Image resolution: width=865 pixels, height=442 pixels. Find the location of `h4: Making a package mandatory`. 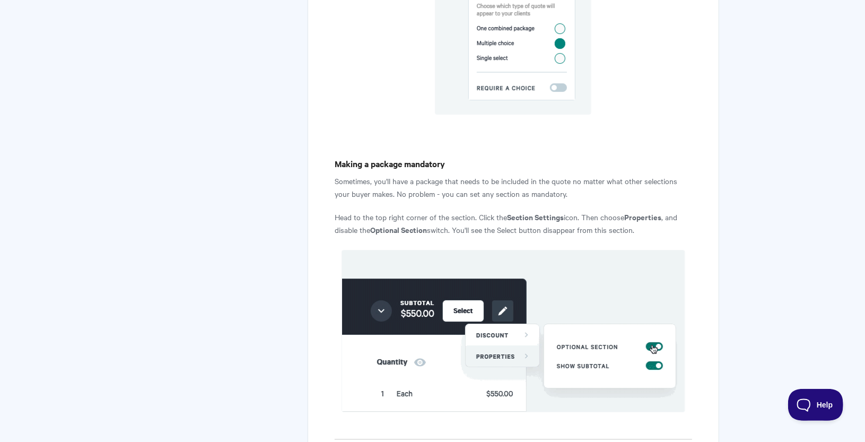

h4: Making a package mandatory is located at coordinates (513, 163).